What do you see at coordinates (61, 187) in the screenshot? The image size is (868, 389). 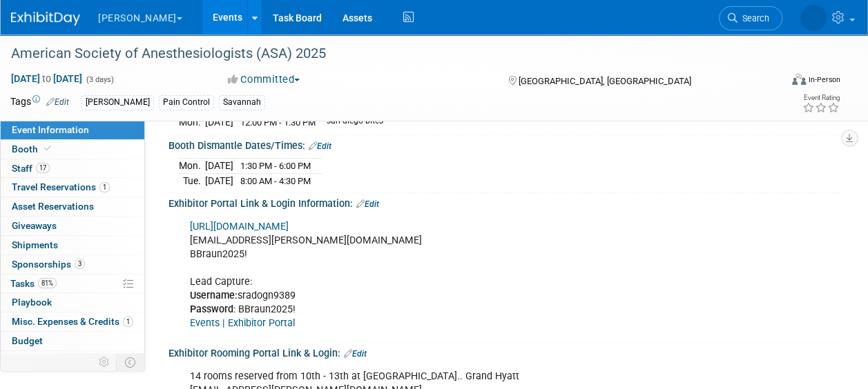 I see `span: Travel Reservations` at bounding box center [61, 187].